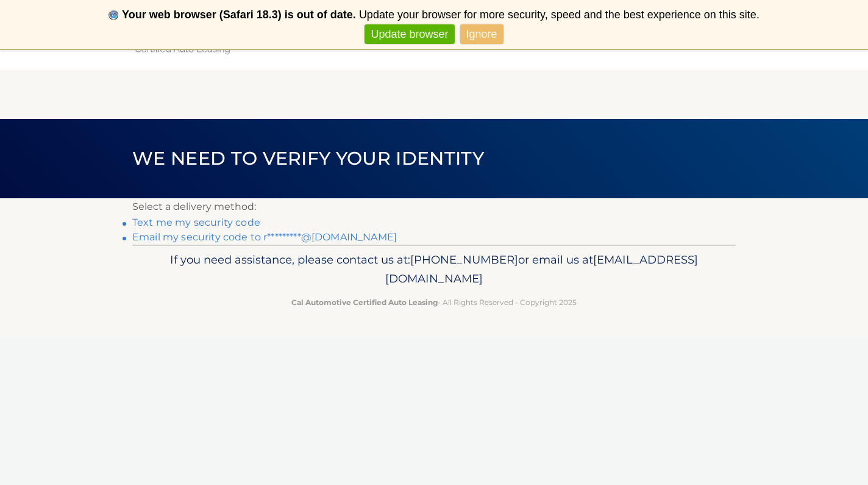  What do you see at coordinates (434, 302) in the screenshot?
I see `p: - All Rights Reserved - Copyright 2025` at bounding box center [434, 302].